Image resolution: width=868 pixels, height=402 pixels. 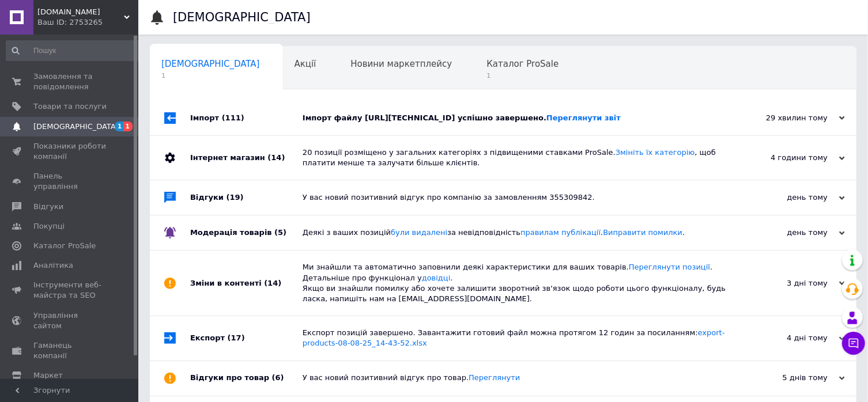 I want to click on span: Аналітика, so click(x=53, y=266).